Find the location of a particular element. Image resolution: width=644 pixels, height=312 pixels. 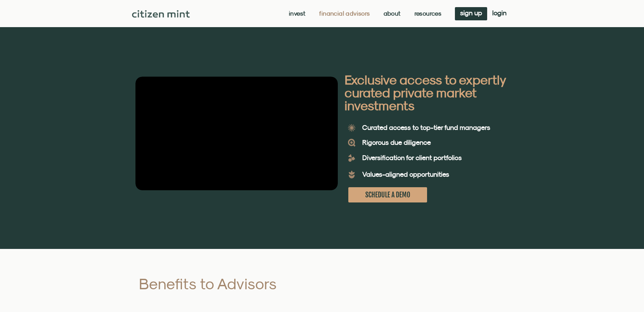

a: About is located at coordinates (392, 13).